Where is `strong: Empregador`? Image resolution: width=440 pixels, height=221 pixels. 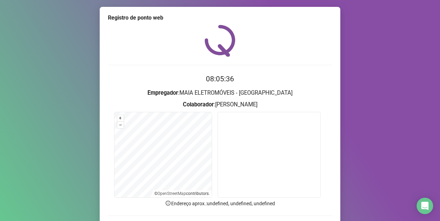
strong: Empregador is located at coordinates (162, 93).